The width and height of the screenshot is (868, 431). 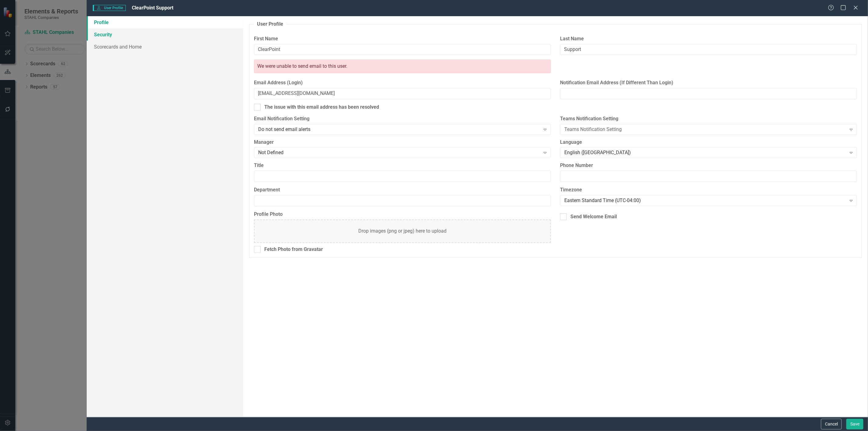 What do you see at coordinates (109, 8) in the screenshot?
I see `span: User Profile` at bounding box center [109, 8].